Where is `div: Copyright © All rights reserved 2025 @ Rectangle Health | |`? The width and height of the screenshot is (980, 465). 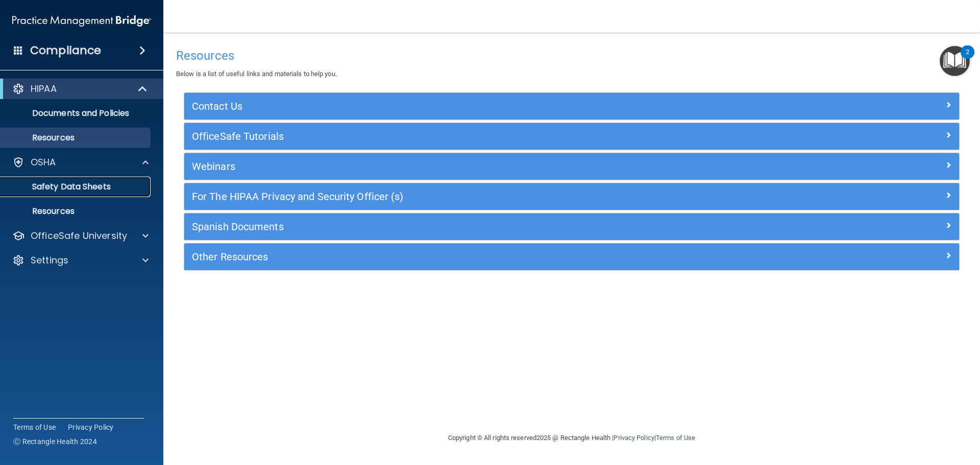
div: Copyright © All rights reserved 2025 @ Rectangle Health | | is located at coordinates (571, 438).